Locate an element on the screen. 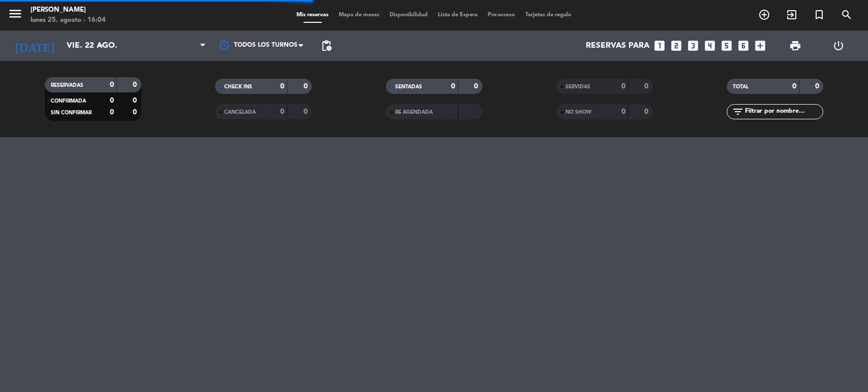  span: Lista de Espera is located at coordinates (457, 15).